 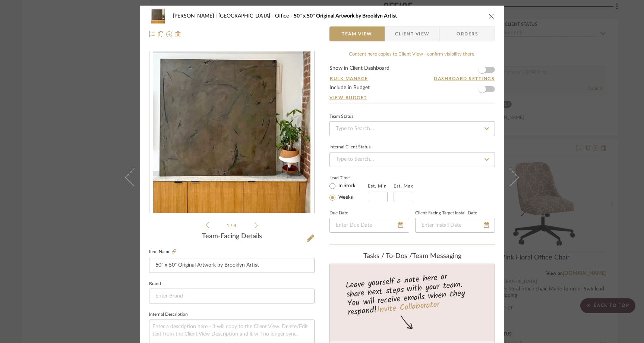 I want to click on span: Office, so click(x=284, y=16).